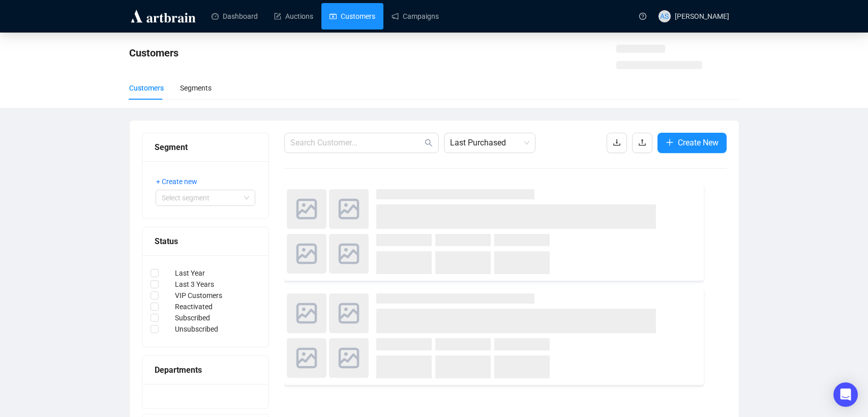 The width and height of the screenshot is (868, 417). I want to click on div: Departments, so click(205, 370).